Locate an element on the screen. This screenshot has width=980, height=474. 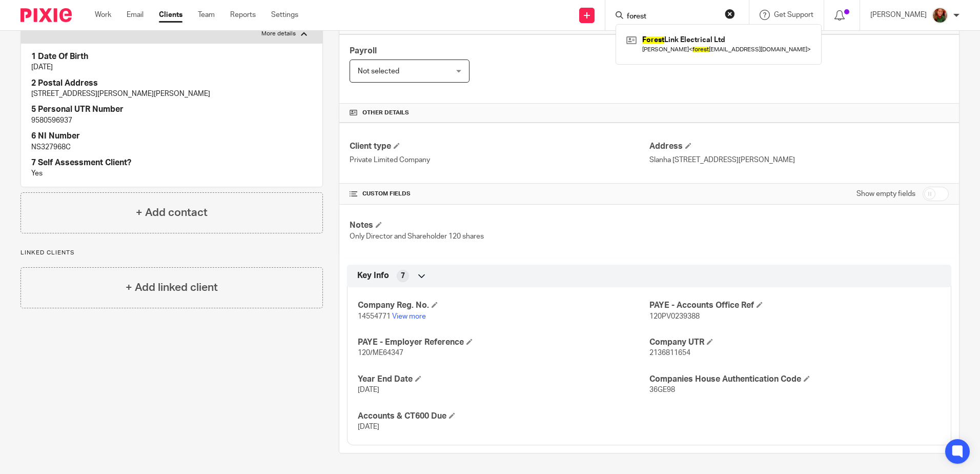
span: Payroll is located at coordinates (363, 50).